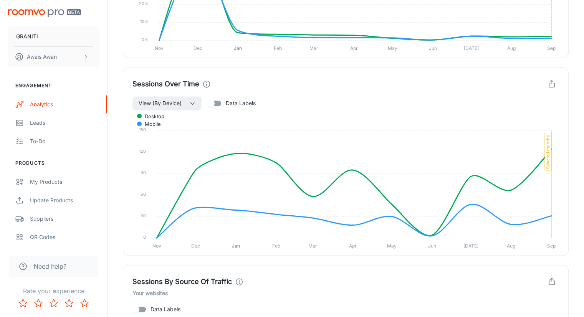 The width and height of the screenshot is (584, 317). Describe the element at coordinates (65, 219) in the screenshot. I see `div: Suppliers` at that location.